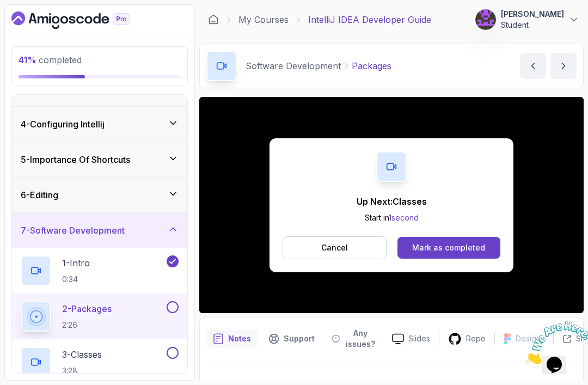 The image size is (588, 385). What do you see at coordinates (87, 309) in the screenshot?
I see `p: 2 - Packages` at bounding box center [87, 309].